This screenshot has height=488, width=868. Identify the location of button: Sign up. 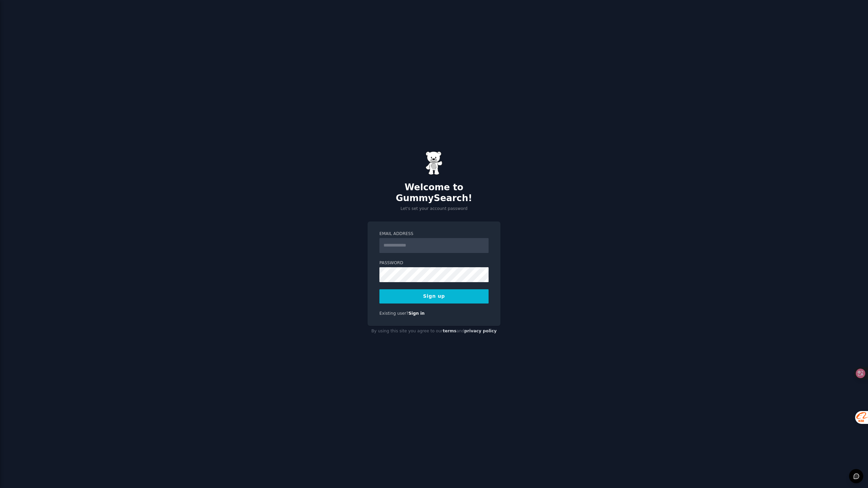
(434, 297).